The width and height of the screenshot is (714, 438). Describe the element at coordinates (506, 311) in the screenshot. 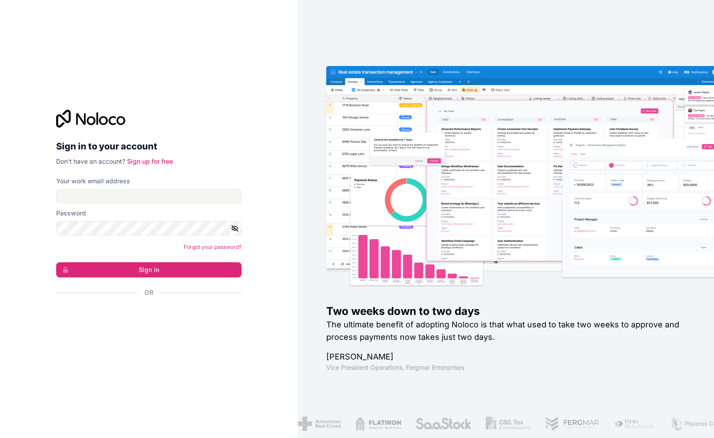

I see `h1: Two weeks down to two days` at that location.